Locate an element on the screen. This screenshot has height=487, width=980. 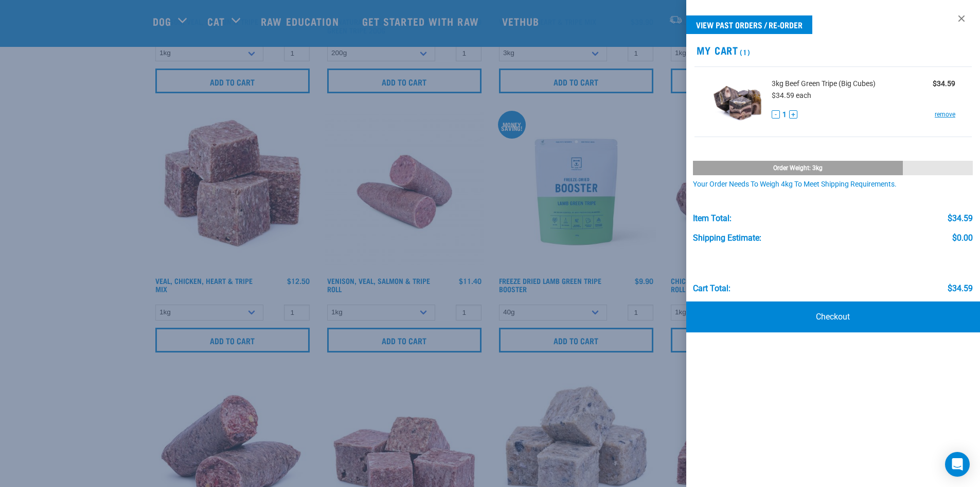
span: $34.59 each is located at coordinates (791, 95).